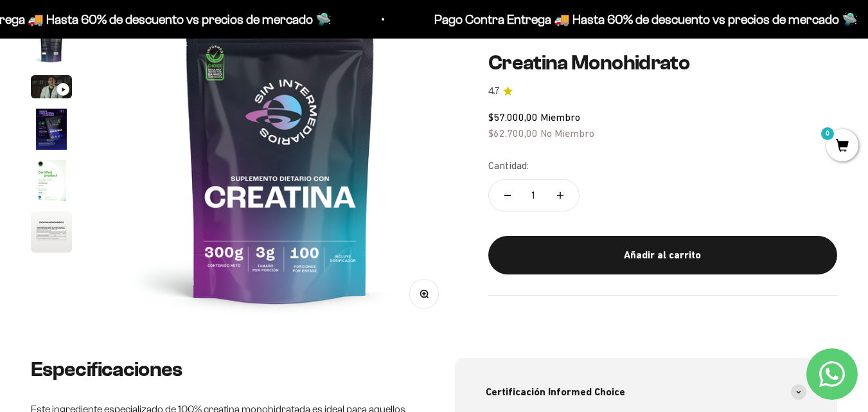 This screenshot has width=868, height=412. What do you see at coordinates (662, 91) in the screenshot?
I see `a: 4.74.7 de 5.0 estrellas` at bounding box center [662, 91].